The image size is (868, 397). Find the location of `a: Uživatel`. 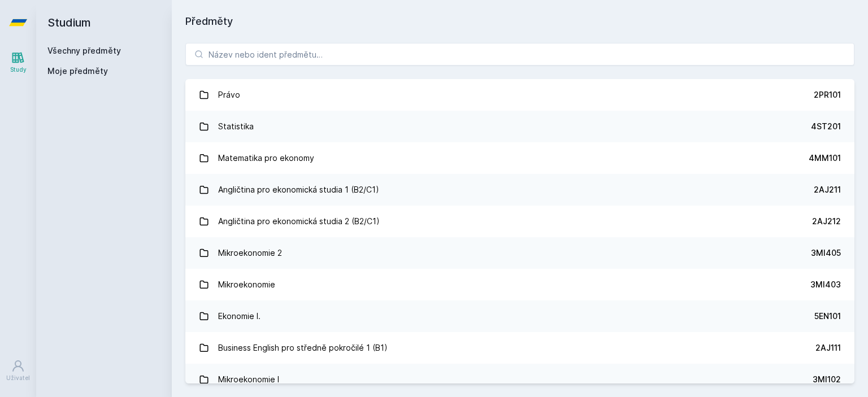

a: Uživatel is located at coordinates (18, 371).